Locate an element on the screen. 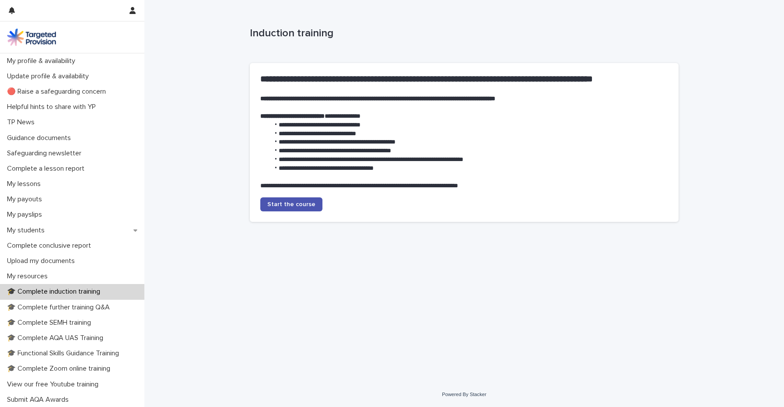 This screenshot has width=784, height=407. p: My students is located at coordinates (28, 230).